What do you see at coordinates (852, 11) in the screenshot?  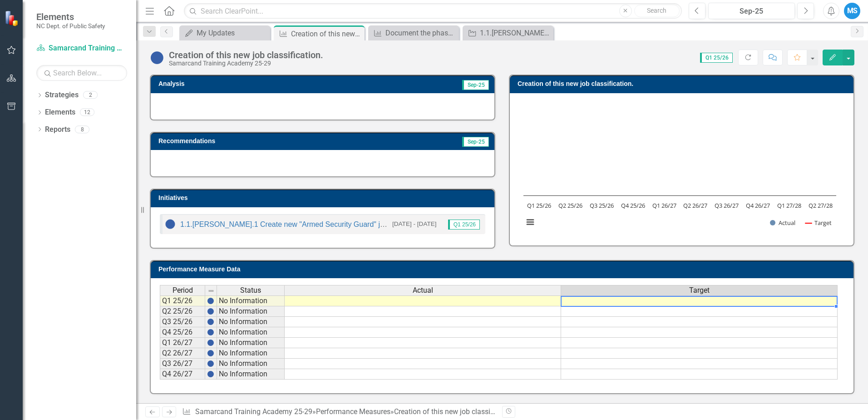 I see `button: MS` at bounding box center [852, 11].